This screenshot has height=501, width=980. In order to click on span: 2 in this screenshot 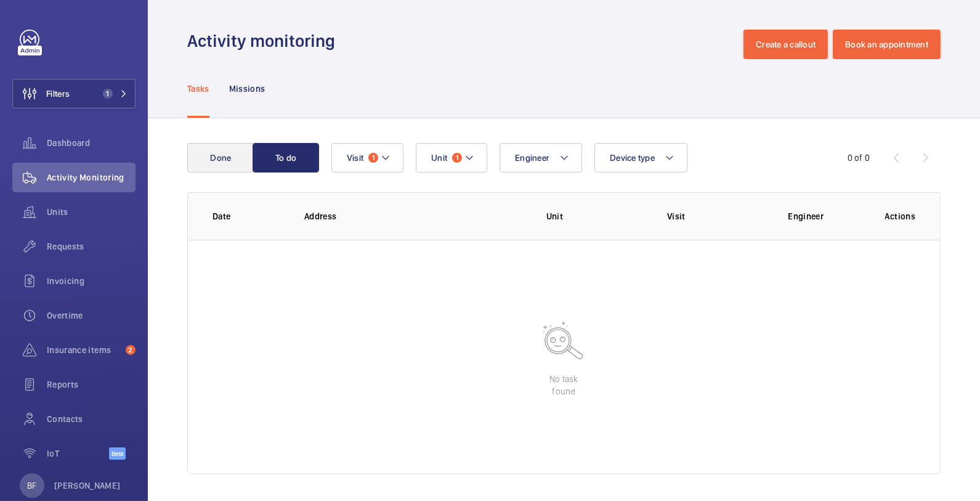, I will do `click(131, 350)`.